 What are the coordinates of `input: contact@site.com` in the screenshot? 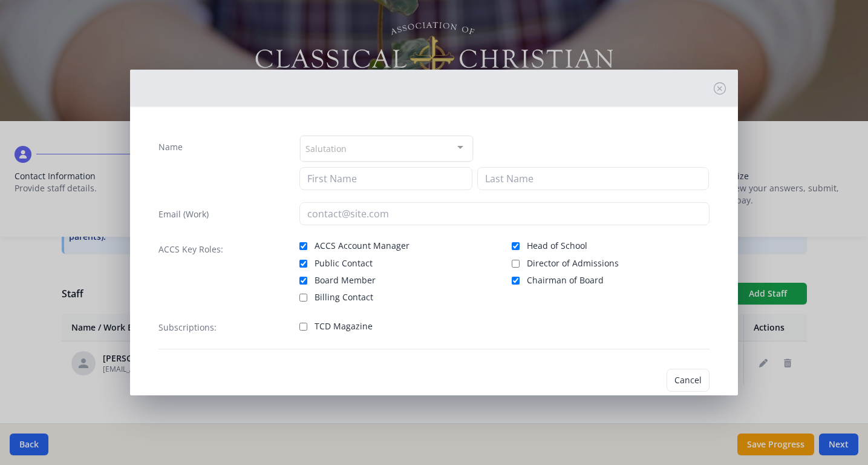 It's located at (505, 214).